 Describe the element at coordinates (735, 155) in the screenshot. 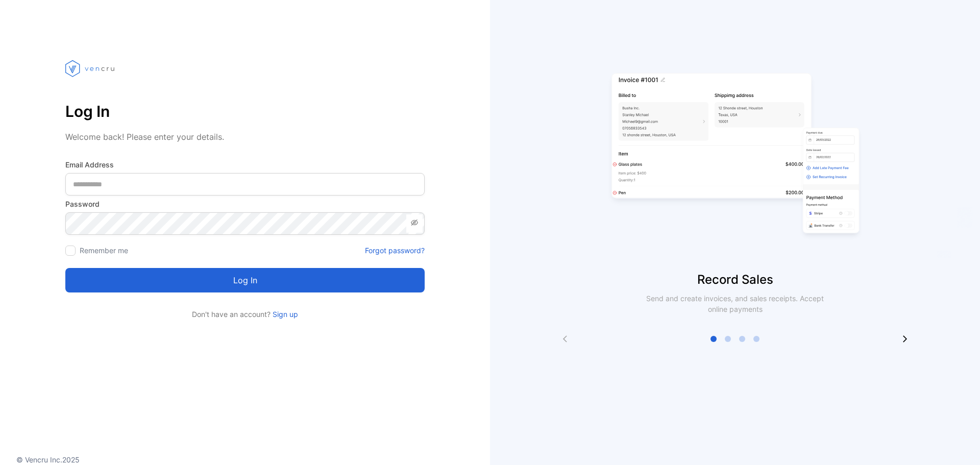

I see `img: slider image` at that location.